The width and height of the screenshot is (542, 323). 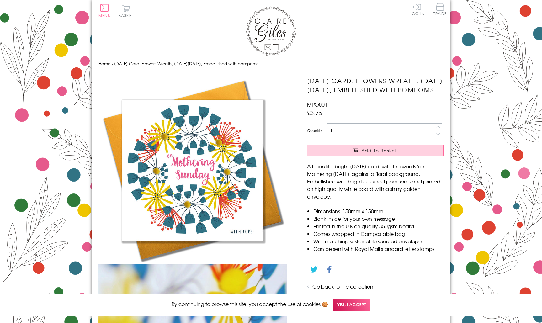 What do you see at coordinates (271, 31) in the screenshot?
I see `img: Claire Giles Greetings Cards` at bounding box center [271, 31].